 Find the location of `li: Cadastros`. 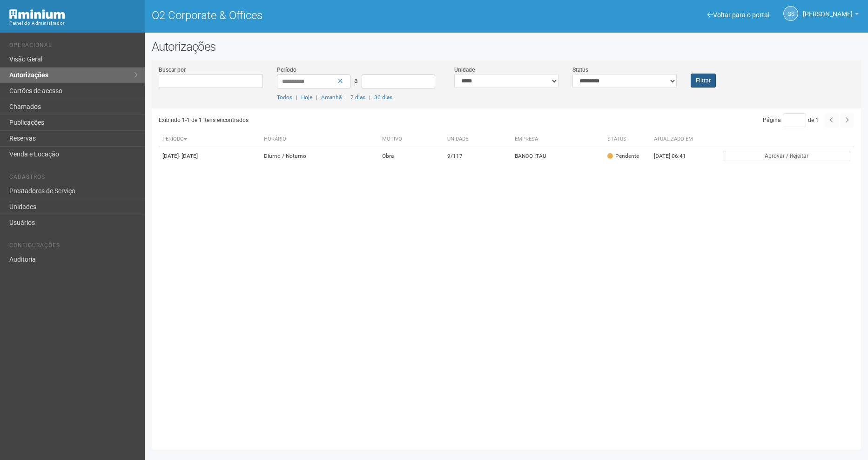

li: Cadastros is located at coordinates (73, 178).